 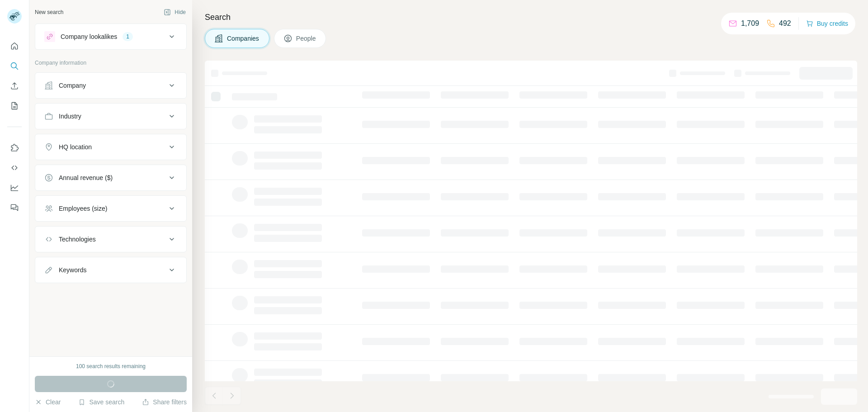 I want to click on span: Companies, so click(x=243, y=38).